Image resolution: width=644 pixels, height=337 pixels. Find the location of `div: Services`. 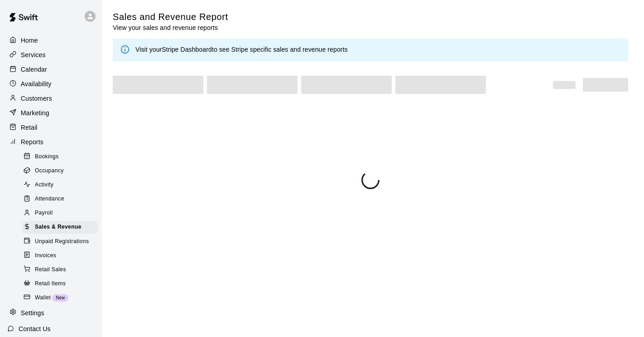

div: Services is located at coordinates (51, 55).